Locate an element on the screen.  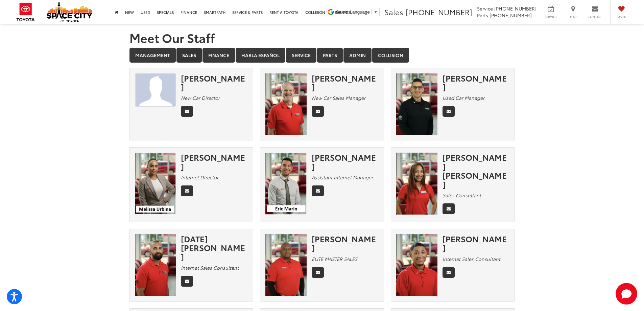
span: Select Language is located at coordinates (353, 12).